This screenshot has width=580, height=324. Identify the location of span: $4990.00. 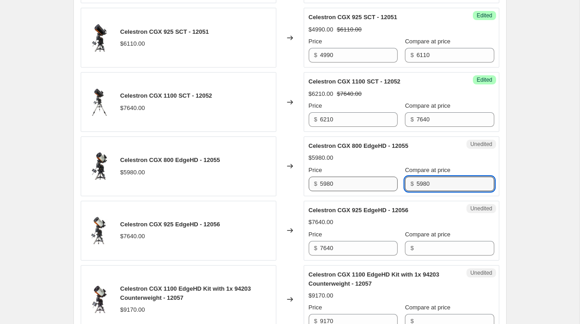
(321, 29).